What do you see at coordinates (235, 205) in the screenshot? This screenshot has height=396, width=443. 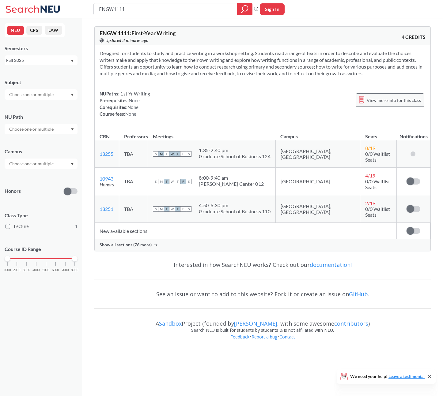 I see `div: 4:50 - 6:30 pm` at bounding box center [235, 205].